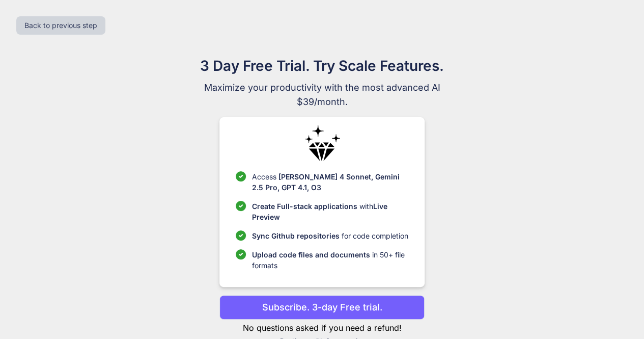  I want to click on span: Sync Github repositories, so click(296, 235).